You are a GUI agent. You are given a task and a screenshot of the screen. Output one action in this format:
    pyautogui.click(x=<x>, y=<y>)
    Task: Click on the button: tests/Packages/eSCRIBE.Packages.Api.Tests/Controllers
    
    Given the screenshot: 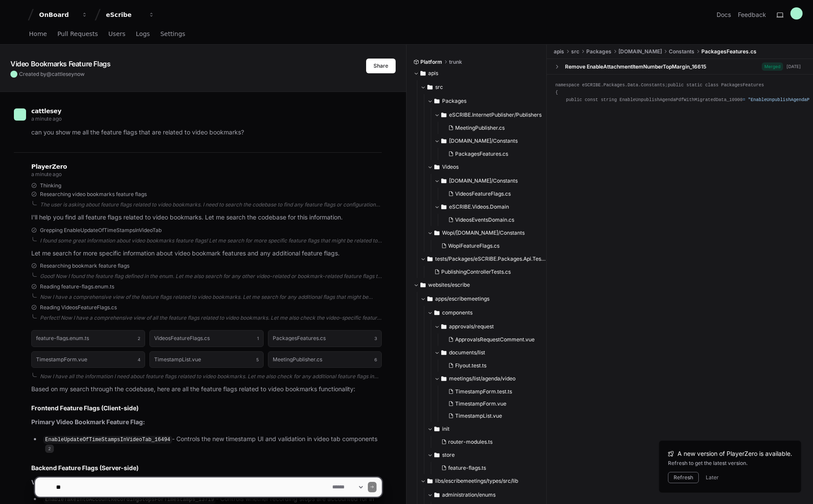 What is the action you would take?
    pyautogui.click(x=483, y=259)
    